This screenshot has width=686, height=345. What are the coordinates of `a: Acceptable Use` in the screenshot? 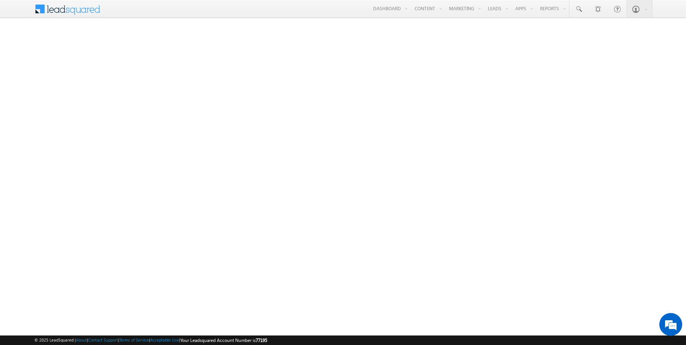 It's located at (165, 340).